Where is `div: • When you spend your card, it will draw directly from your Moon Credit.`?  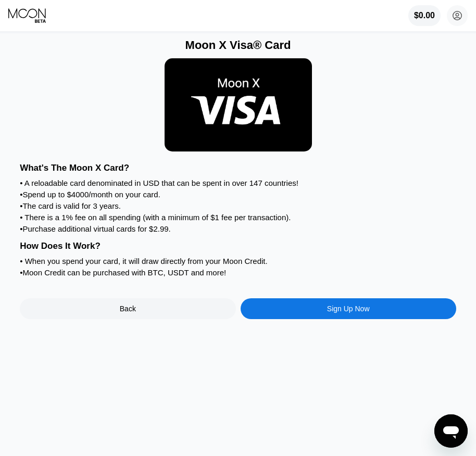
div: • When you spend your card, it will draw directly from your Moon Credit. is located at coordinates (238, 261).